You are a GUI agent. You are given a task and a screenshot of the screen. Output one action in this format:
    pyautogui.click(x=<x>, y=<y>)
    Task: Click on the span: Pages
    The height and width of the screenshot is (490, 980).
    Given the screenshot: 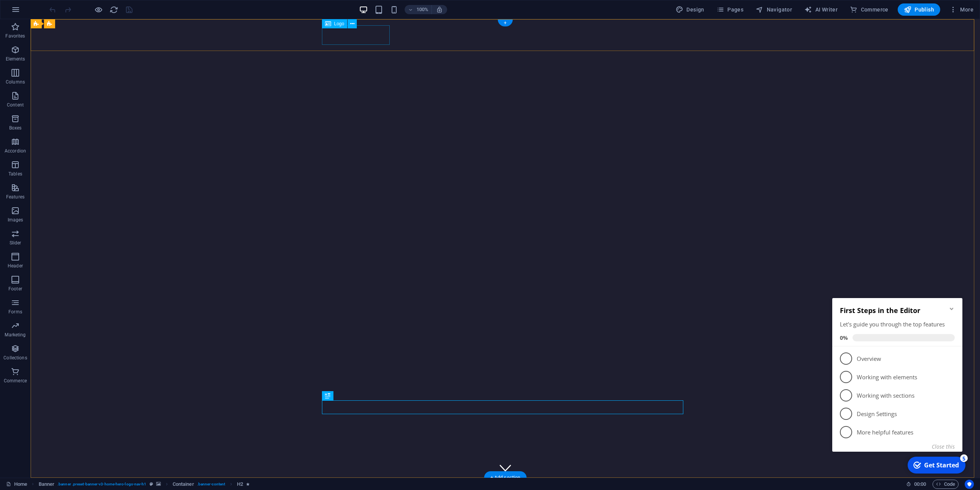 What is the action you would take?
    pyautogui.click(x=730, y=10)
    